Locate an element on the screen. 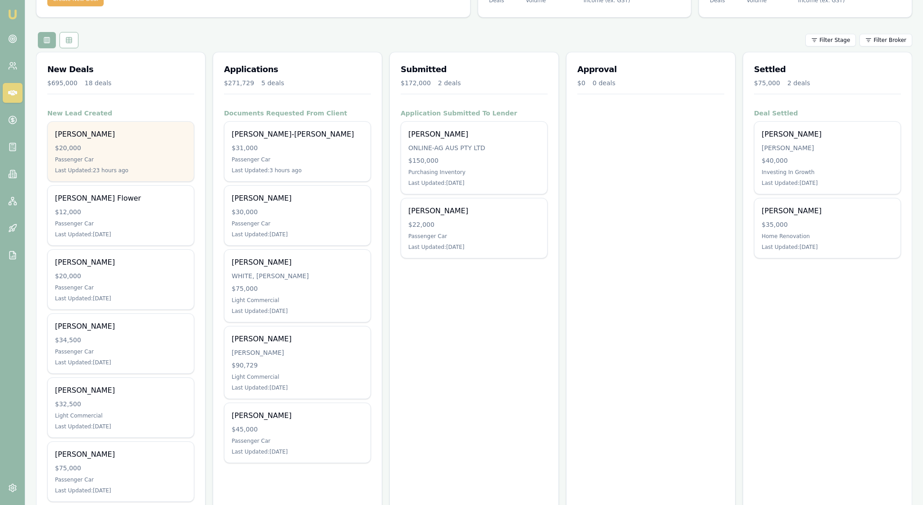 Image resolution: width=923 pixels, height=505 pixels. img: emu-icon-u.png is located at coordinates (13, 14).